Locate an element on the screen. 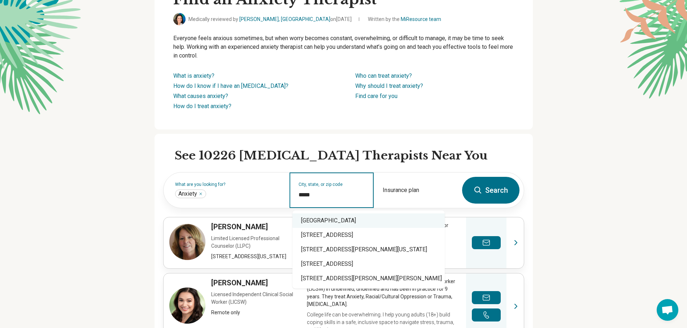  a: Find care for you is located at coordinates (376, 96).